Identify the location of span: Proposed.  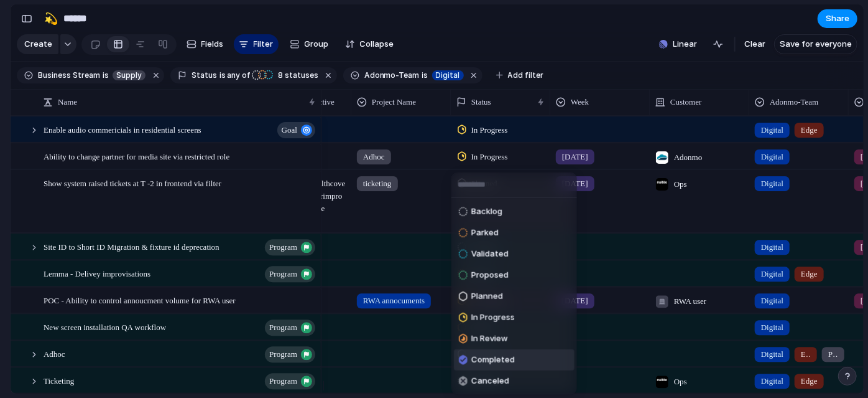
(490, 275).